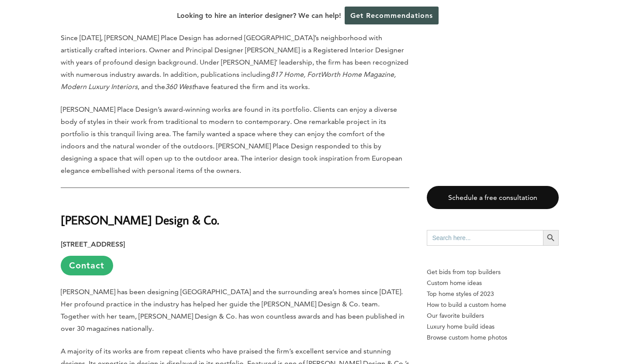  Describe the element at coordinates (391, 15) in the screenshot. I see `a: Get Recommendations` at that location.